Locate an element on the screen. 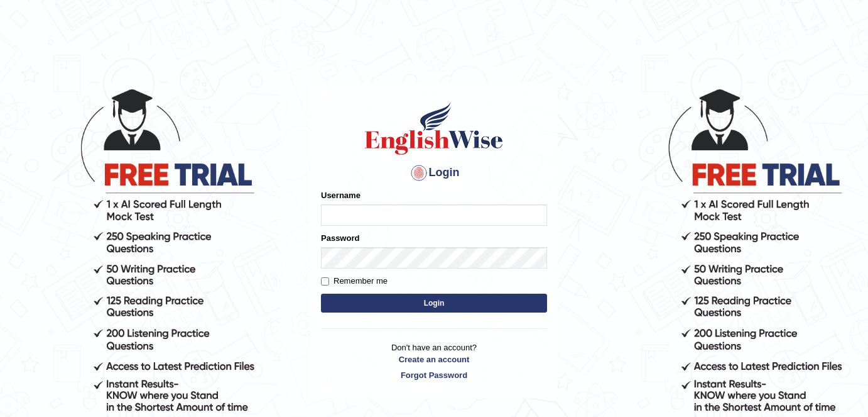 The width and height of the screenshot is (868, 417). button: Login is located at coordinates (434, 303).